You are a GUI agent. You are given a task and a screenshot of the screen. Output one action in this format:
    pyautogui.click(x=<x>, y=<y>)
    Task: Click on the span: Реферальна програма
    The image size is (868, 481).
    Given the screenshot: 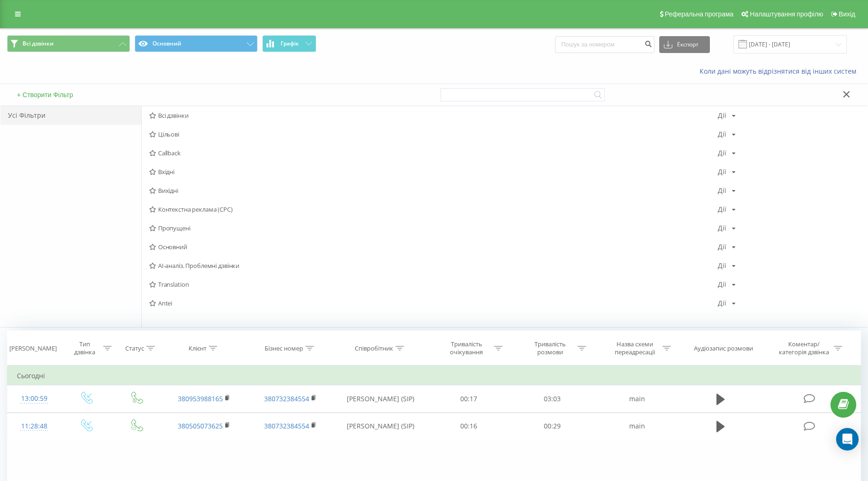 What is the action you would take?
    pyautogui.click(x=699, y=14)
    